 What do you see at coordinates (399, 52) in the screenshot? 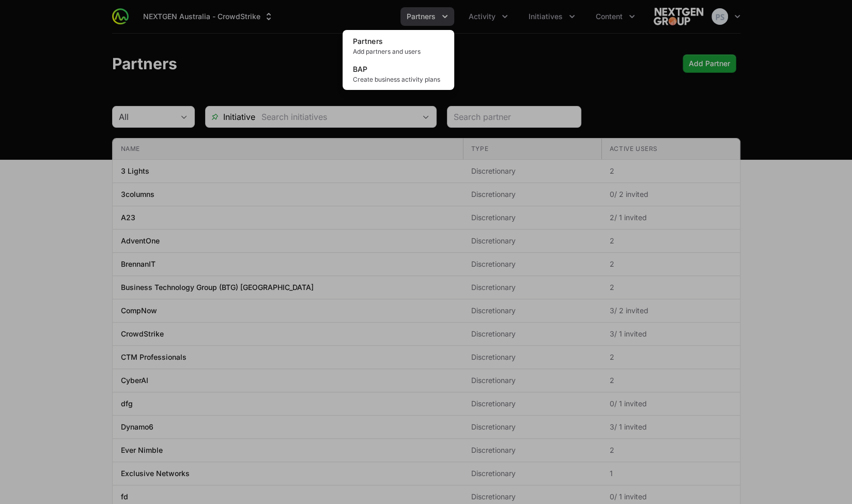
I see `span: Add partners and users` at bounding box center [399, 52].